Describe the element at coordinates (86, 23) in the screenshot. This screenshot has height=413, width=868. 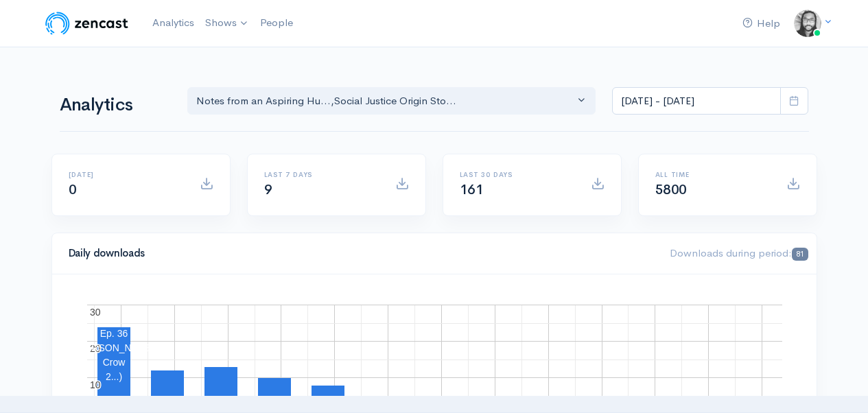
I see `img: ZenCast Logo` at that location.